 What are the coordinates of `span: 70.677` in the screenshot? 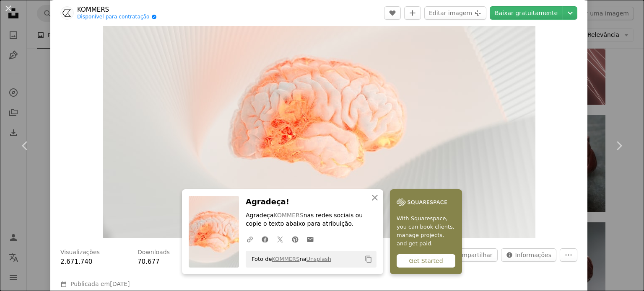 It's located at (148, 262).